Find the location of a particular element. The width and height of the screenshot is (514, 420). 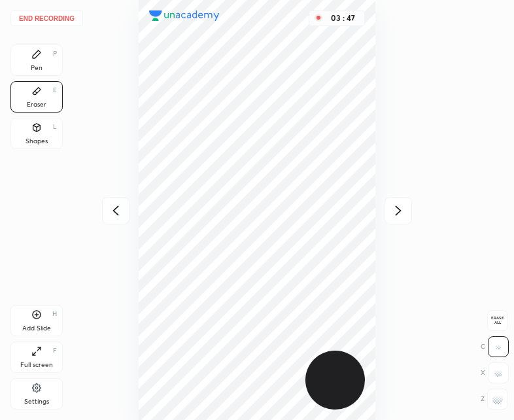

div: L is located at coordinates (55, 127).